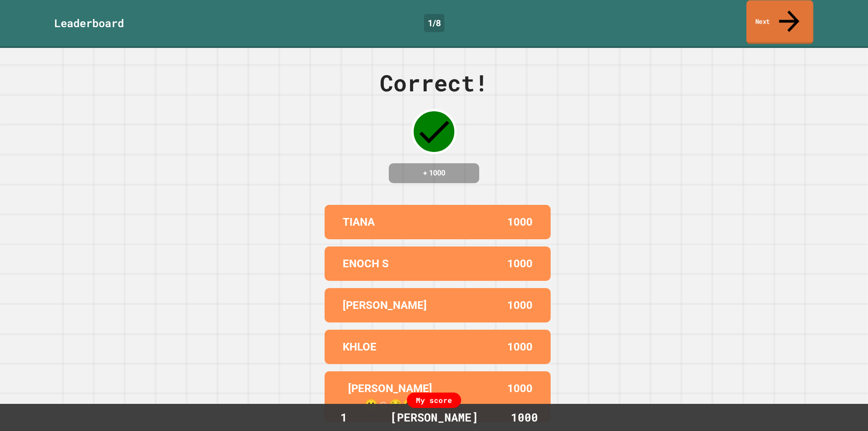 The height and width of the screenshot is (431, 868). Describe the element at coordinates (434, 23) in the screenshot. I see `div: 1 / 8` at that location.